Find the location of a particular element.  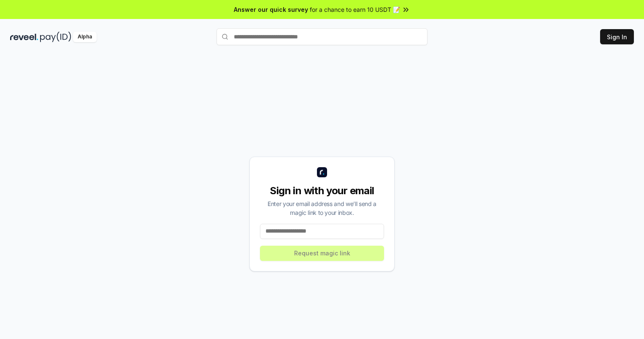

span: for a chance to earn 10 USDT 📝 is located at coordinates (355, 9).